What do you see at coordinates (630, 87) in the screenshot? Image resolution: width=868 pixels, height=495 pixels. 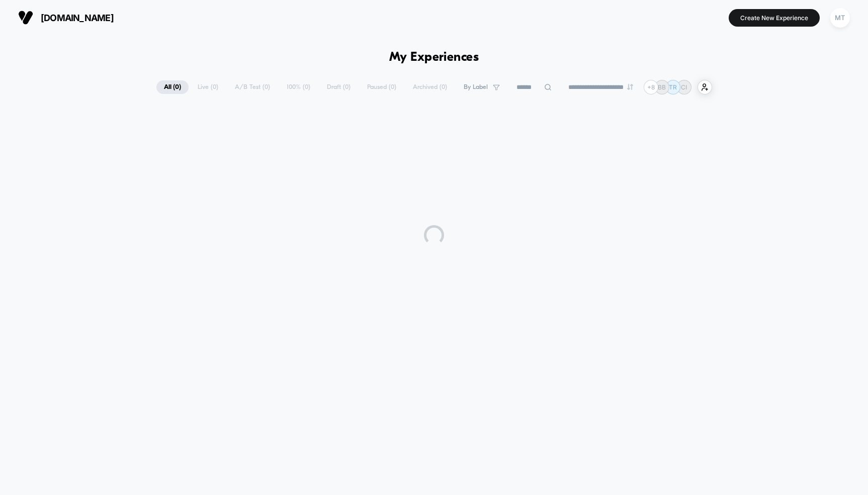 I see `img: end` at bounding box center [630, 87].